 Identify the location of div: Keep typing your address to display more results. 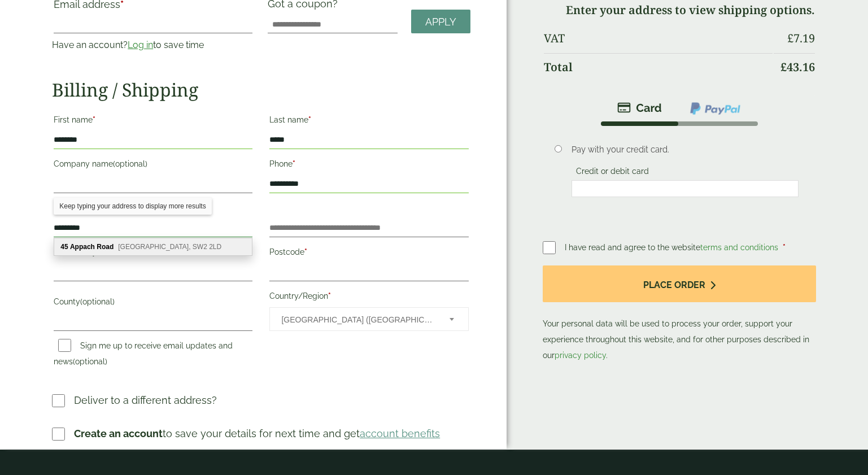
(133, 206).